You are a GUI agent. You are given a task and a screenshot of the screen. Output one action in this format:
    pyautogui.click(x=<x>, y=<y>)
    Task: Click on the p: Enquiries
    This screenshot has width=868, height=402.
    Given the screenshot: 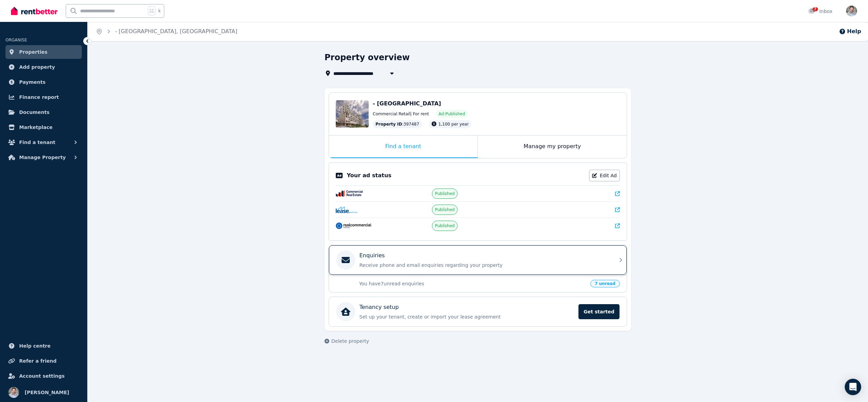 What is the action you would take?
    pyautogui.click(x=372, y=256)
    